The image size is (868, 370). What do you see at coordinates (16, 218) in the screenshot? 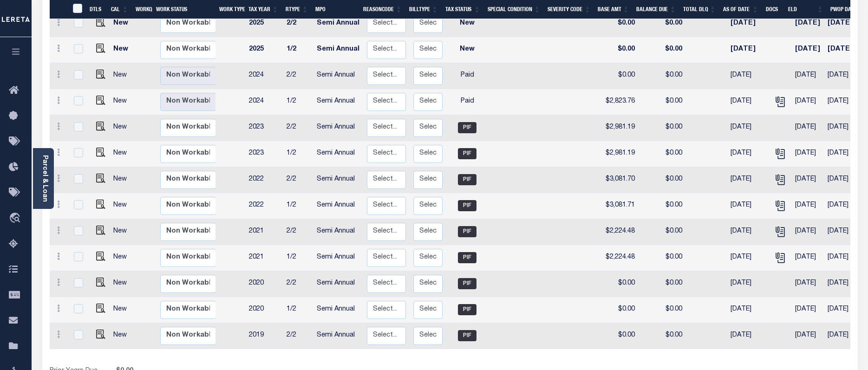
I see `i: travel_explore` at bounding box center [16, 218].